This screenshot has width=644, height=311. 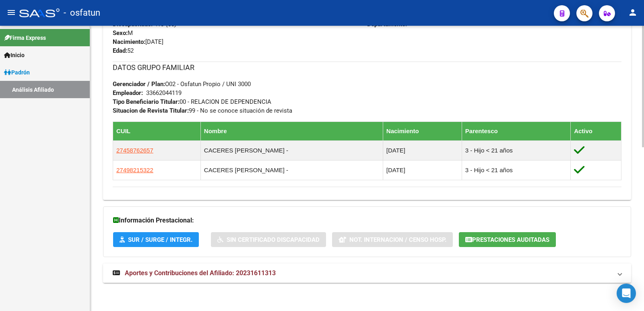 What do you see at coordinates (123, 51) in the screenshot?
I see `span: 52` at bounding box center [123, 51].